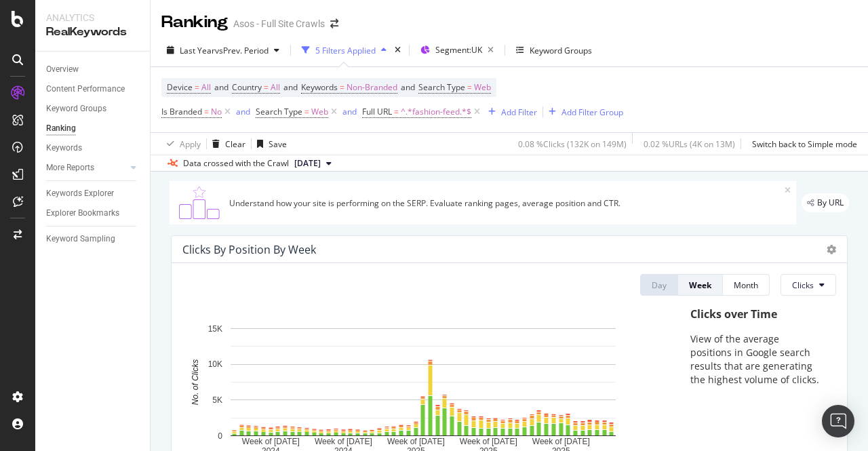  I want to click on div: Explorer Bookmarks, so click(83, 213).